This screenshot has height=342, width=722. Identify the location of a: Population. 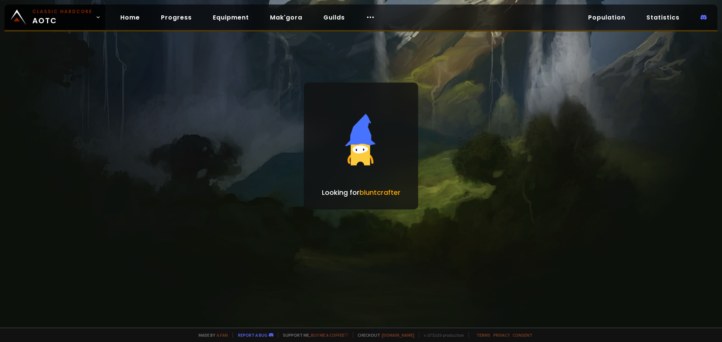
(606, 17).